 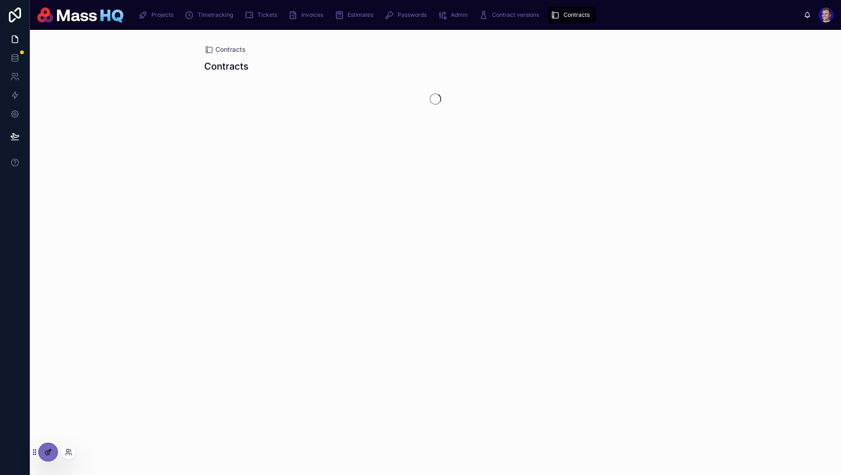 I want to click on a: Contract versions, so click(x=510, y=15).